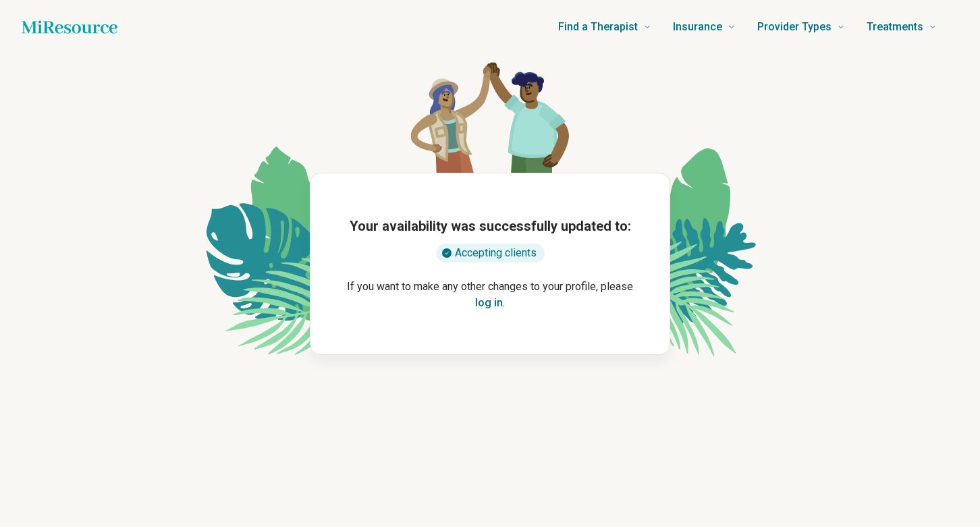 The width and height of the screenshot is (980, 527). Describe the element at coordinates (490, 226) in the screenshot. I see `h1: Your availability was successfully updated to:` at that location.